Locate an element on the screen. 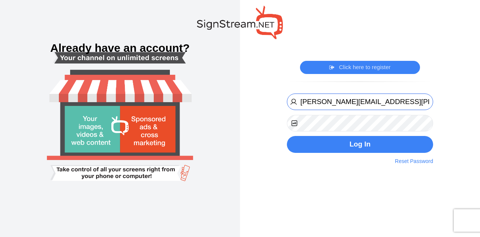  input: Username is located at coordinates (360, 102).